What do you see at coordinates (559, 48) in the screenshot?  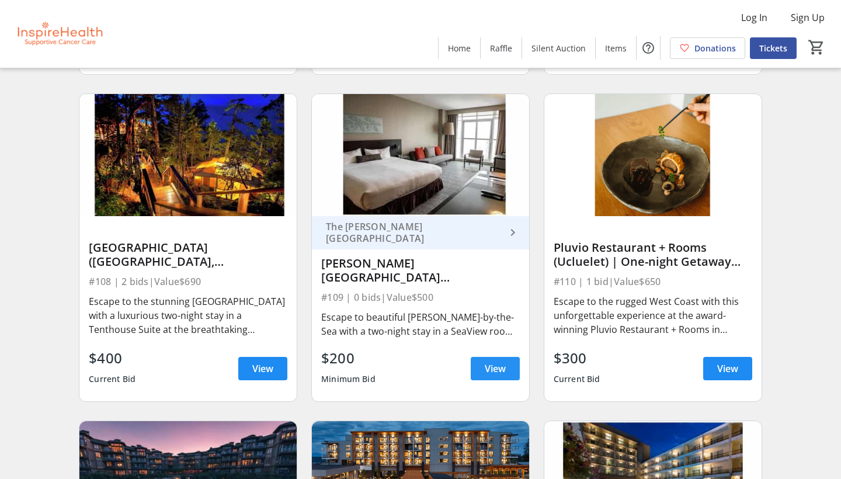 I see `span: Silent Auction` at bounding box center [559, 48].